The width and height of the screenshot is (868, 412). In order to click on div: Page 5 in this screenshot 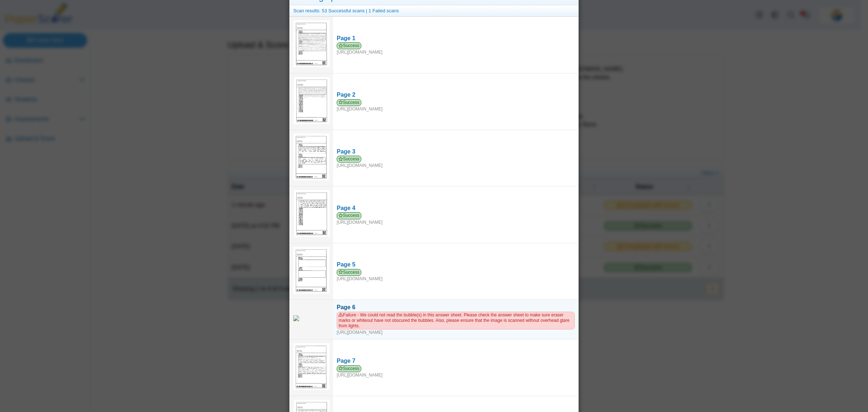, I will do `click(455, 265)`.